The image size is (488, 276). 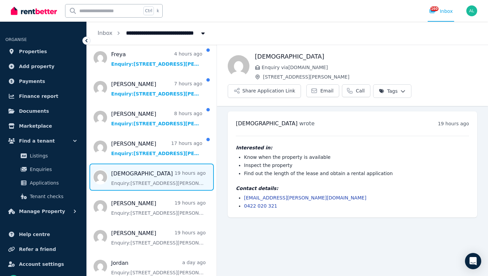 I want to click on button: Tags, so click(x=392, y=91).